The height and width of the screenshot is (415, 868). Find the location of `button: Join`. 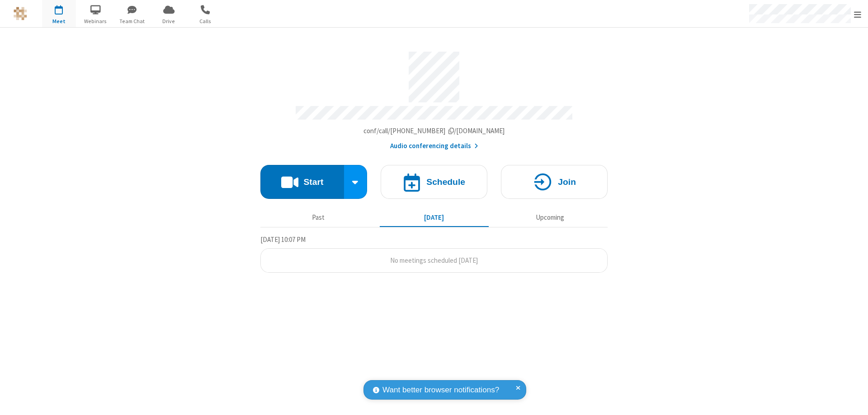

button: Join is located at coordinates (555, 182).